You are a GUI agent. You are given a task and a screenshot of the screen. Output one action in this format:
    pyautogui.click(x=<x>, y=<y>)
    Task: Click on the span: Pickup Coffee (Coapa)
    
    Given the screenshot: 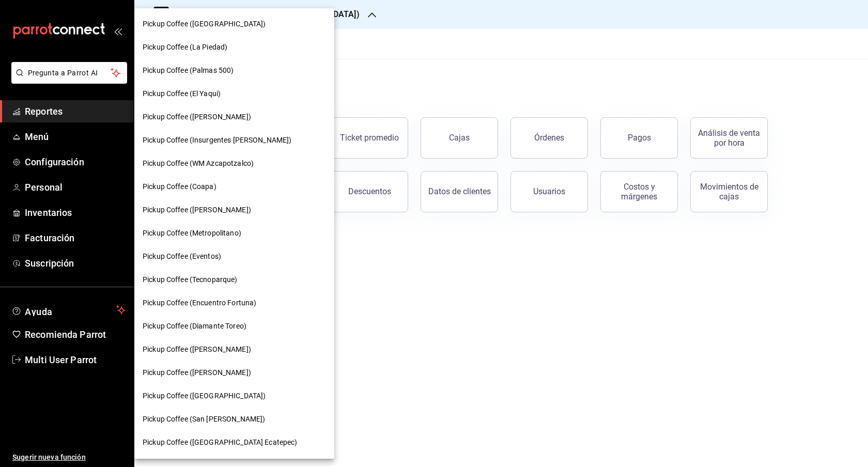 What is the action you would take?
    pyautogui.click(x=180, y=187)
    